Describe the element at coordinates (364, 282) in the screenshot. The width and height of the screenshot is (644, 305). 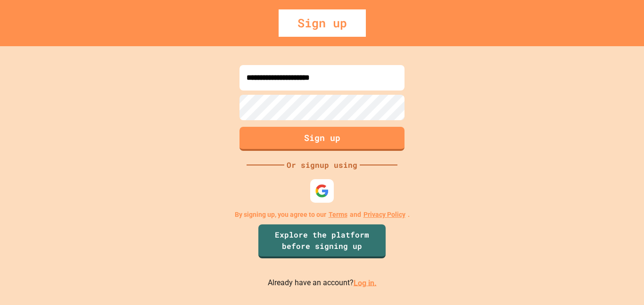
I see `a: Log in.` at that location.